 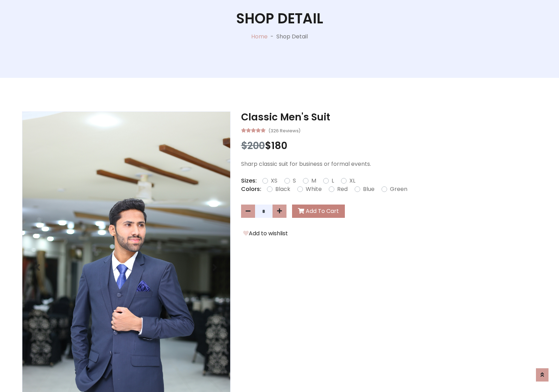 What do you see at coordinates (314, 189) in the screenshot?
I see `label: White` at bounding box center [314, 189].